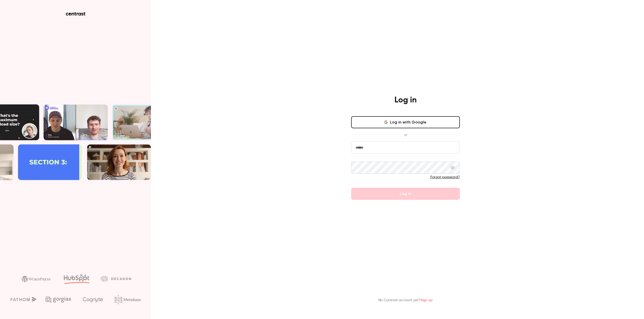 The image size is (644, 319). I want to click on h4: Log in, so click(405, 100).